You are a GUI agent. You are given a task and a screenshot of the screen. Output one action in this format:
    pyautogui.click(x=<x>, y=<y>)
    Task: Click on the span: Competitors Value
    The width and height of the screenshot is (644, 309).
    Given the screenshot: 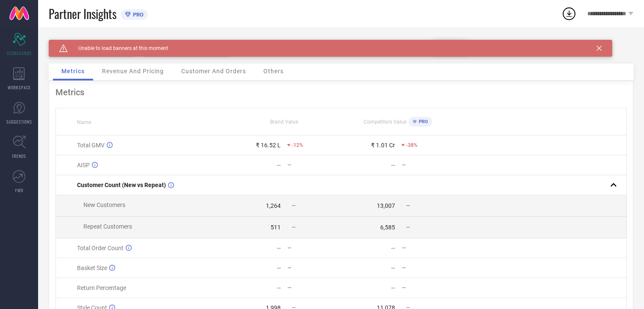 What is the action you would take?
    pyautogui.click(x=385, y=122)
    